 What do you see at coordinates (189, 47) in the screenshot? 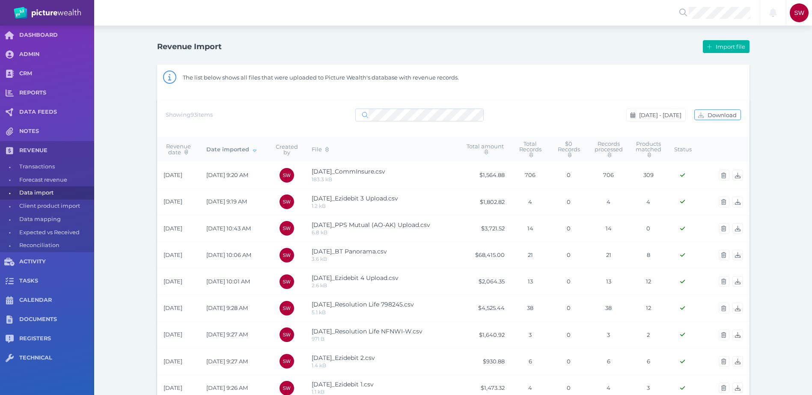
I see `h1: Revenue Import` at bounding box center [189, 47].